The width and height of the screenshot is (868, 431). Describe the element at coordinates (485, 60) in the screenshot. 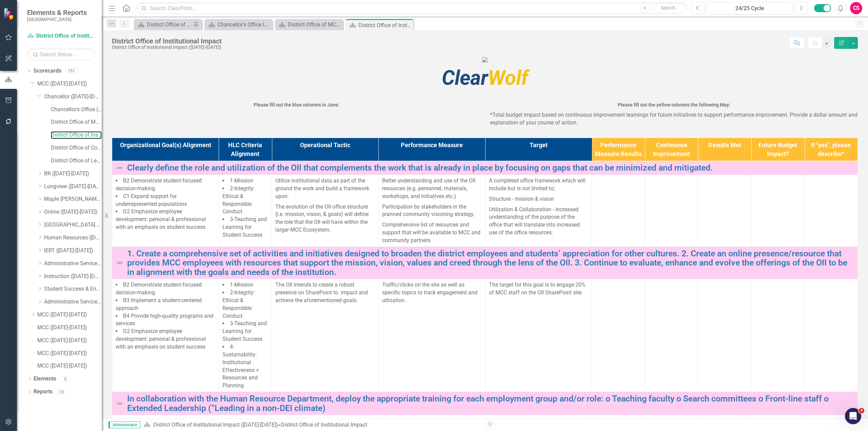

I see `img: mcc%20high%20quality%20v4.png` at that location.